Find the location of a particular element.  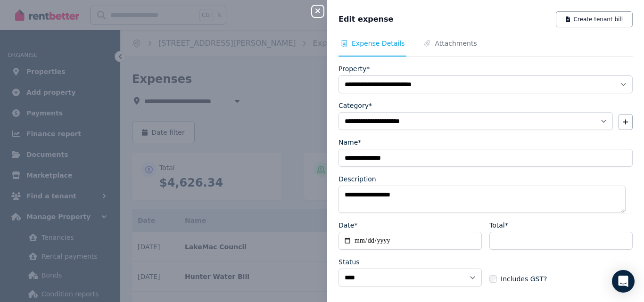

label: Date* is located at coordinates (348, 225).